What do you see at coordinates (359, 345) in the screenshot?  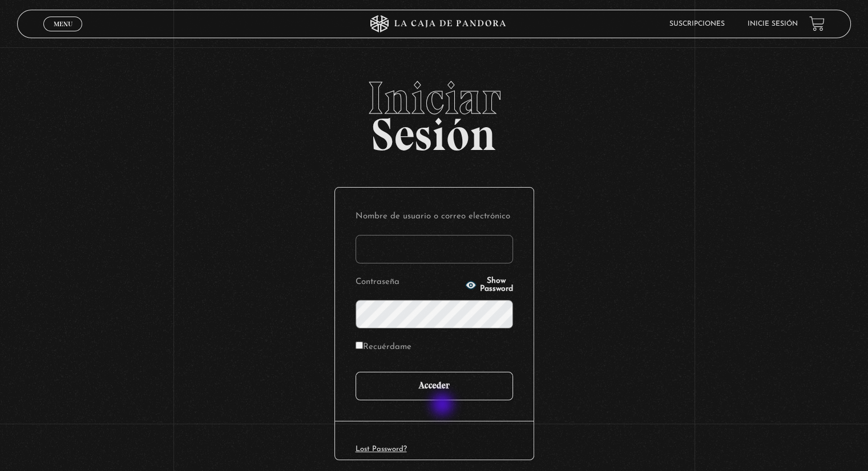 I see `input: Recuérdame` at bounding box center [359, 345].